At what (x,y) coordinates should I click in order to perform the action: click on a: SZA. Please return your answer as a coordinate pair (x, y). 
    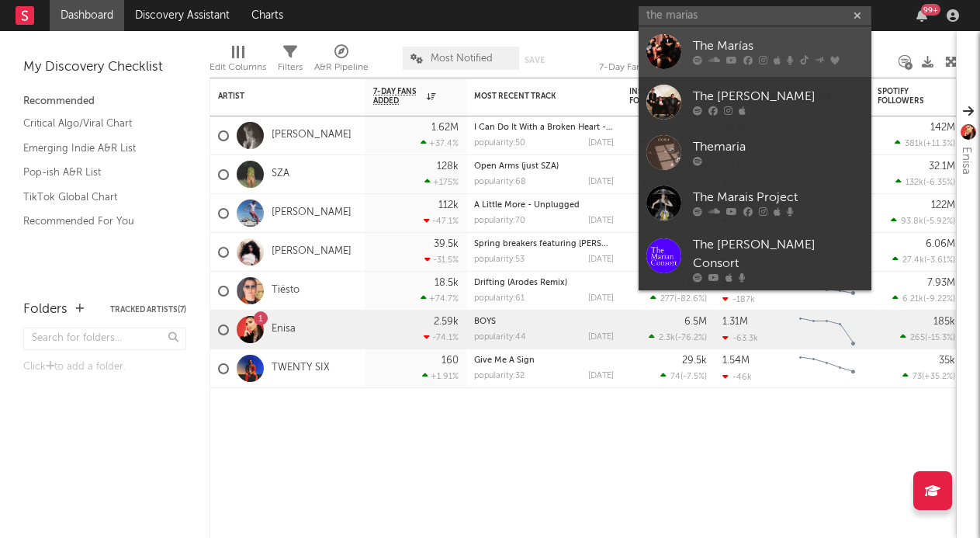
    Looking at the image, I should click on (280, 174).